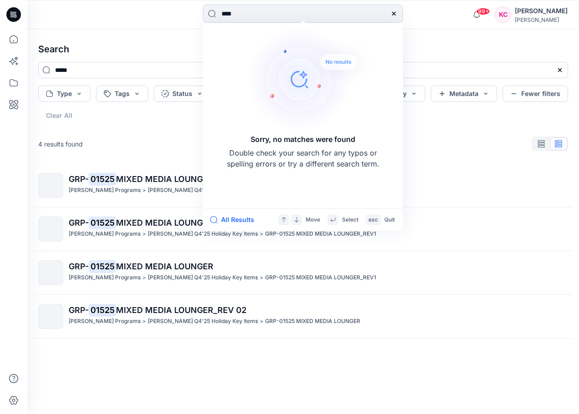 The image size is (579, 414). What do you see at coordinates (350, 220) in the screenshot?
I see `p: Select` at bounding box center [350, 220].